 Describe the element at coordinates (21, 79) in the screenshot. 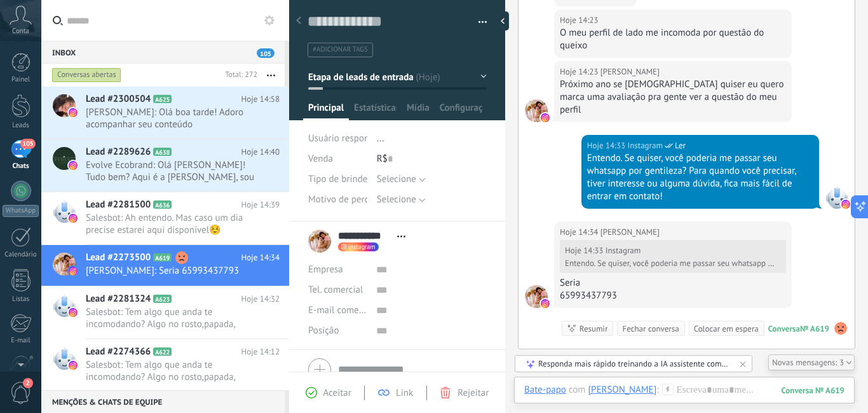

I see `div: Painel` at that location.